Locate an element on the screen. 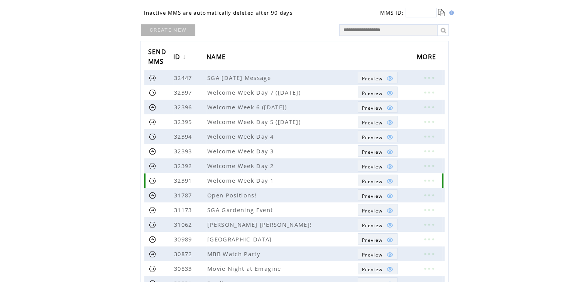  span: 32393 is located at coordinates (184, 151).